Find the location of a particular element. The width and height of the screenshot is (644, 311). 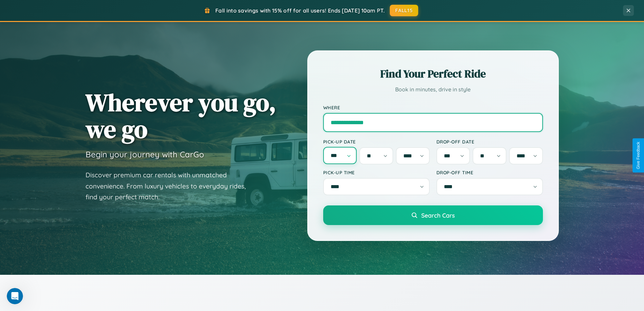

span: Search Cars is located at coordinates (438, 215).